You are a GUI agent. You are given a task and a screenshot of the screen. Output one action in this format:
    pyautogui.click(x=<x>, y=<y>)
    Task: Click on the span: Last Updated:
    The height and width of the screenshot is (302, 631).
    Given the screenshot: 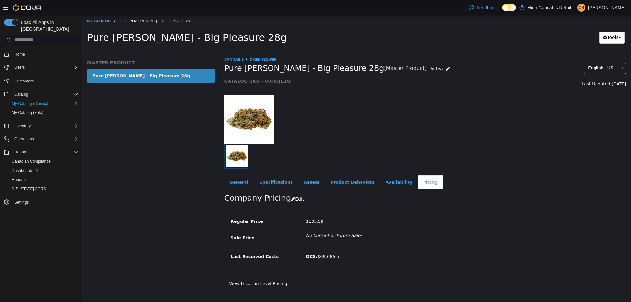 What is the action you would take?
    pyautogui.click(x=514, y=69)
    